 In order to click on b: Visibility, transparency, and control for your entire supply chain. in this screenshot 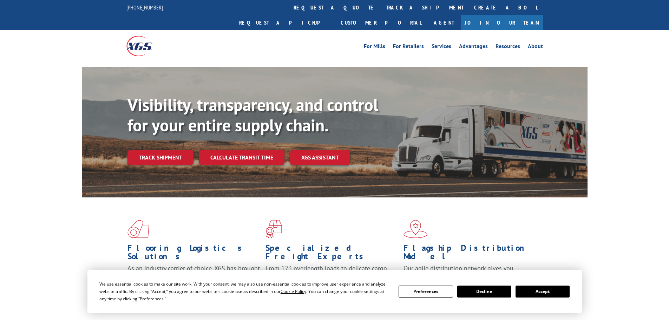, I will do `click(253, 115)`.